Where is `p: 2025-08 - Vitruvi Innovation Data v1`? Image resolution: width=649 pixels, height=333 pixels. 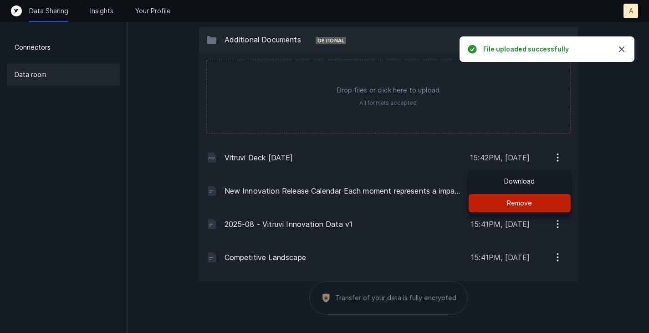
p: 2025-08 - Vitruvi Innovation Data v1 is located at coordinates (344, 224).